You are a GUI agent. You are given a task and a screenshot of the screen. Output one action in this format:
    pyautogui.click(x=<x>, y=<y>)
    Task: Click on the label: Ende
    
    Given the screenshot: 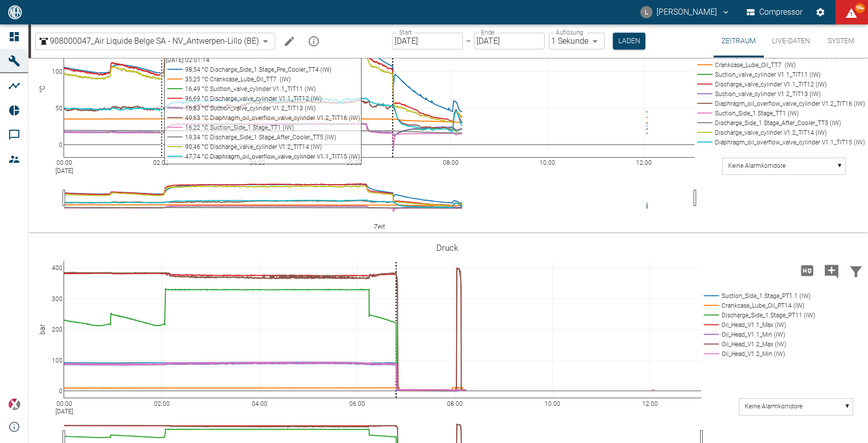 What is the action you would take?
    pyautogui.click(x=488, y=32)
    